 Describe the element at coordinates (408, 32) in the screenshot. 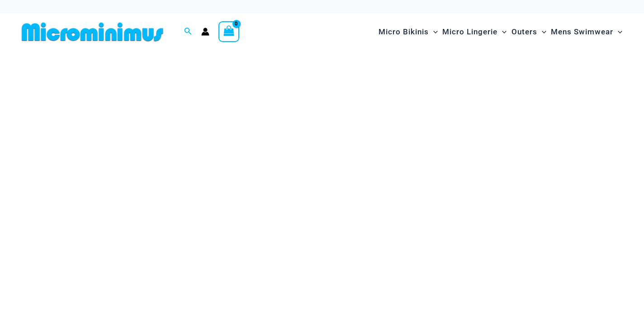

I see `a: Micro BikinisMenu ToggleMenu Toggle` at that location.